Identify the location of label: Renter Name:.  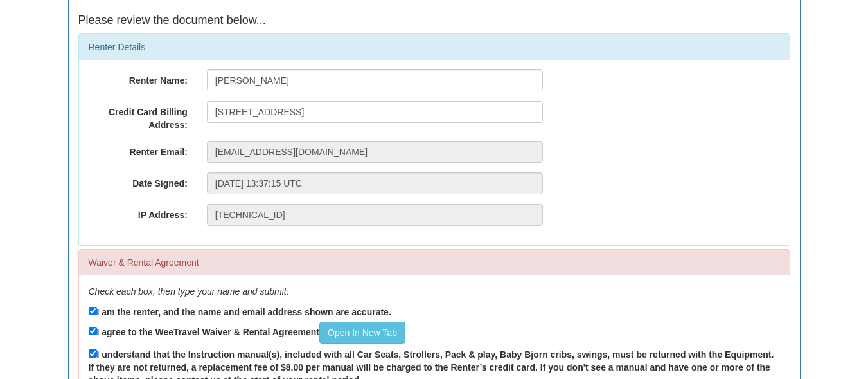
(138, 78).